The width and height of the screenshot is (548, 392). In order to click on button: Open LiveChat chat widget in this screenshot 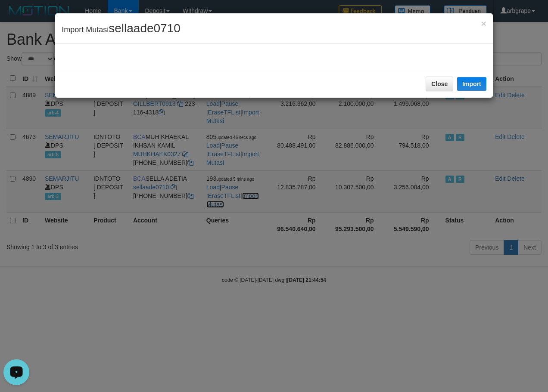, I will do `click(17, 17)`.